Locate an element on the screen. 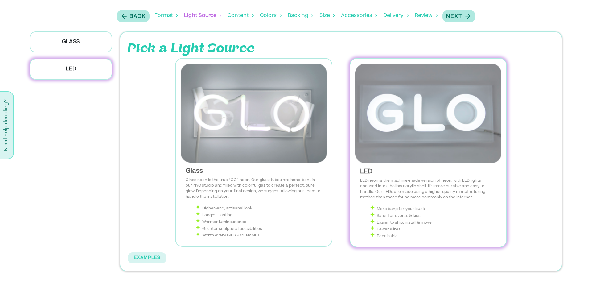 The height and width of the screenshot is (294, 592). div: Accessories is located at coordinates (359, 16).